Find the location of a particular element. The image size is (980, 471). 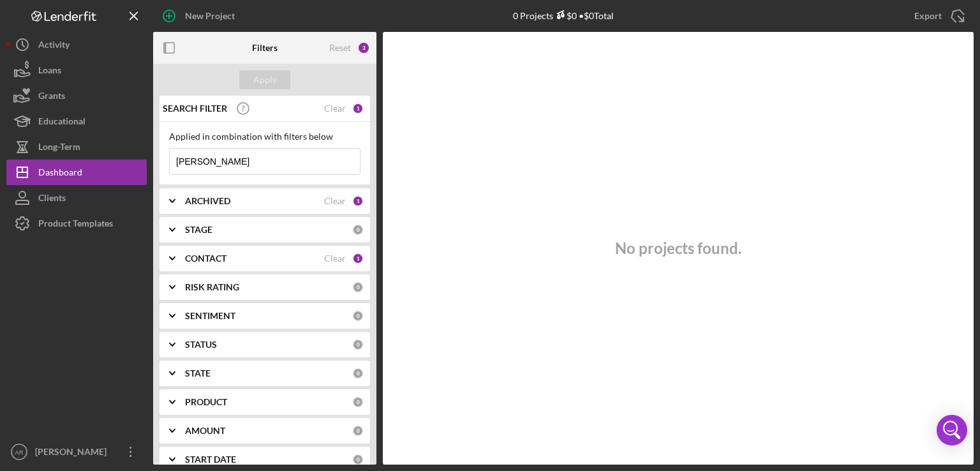

div: Educational is located at coordinates (62, 122).